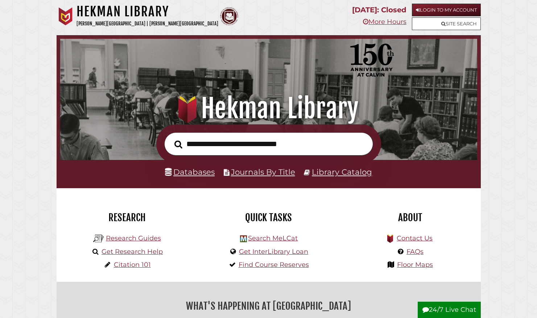 This screenshot has width=537, height=318. What do you see at coordinates (229, 16) in the screenshot?
I see `img: Calvin Theological Seminary` at bounding box center [229, 16].